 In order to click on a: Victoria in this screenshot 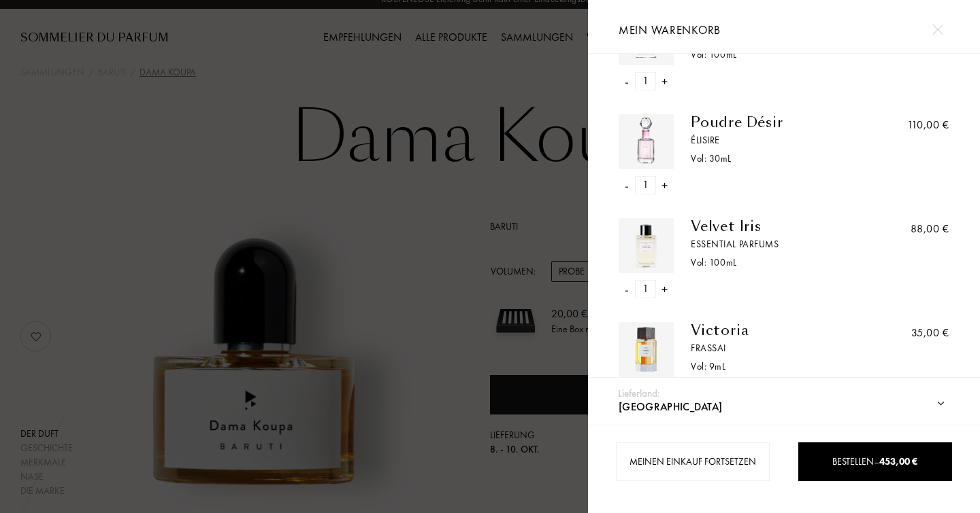, I will do `click(778, 330)`.